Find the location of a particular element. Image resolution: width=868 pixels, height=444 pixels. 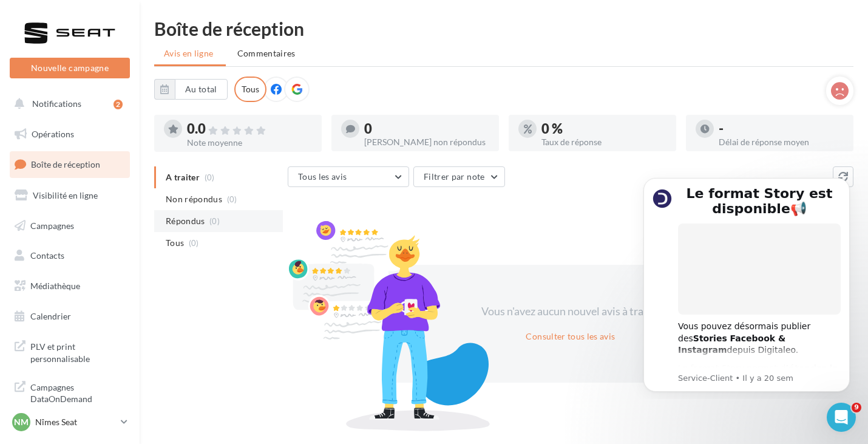

span: Tous is located at coordinates (175, 243).